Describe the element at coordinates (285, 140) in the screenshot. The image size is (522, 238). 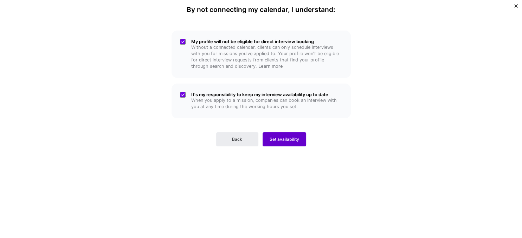
I see `button: Set availability` at that location.